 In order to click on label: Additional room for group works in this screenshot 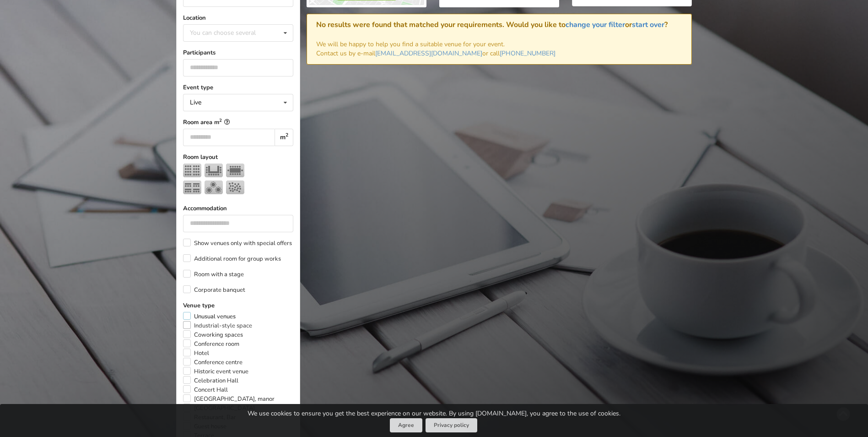, I will do `click(232, 258)`.